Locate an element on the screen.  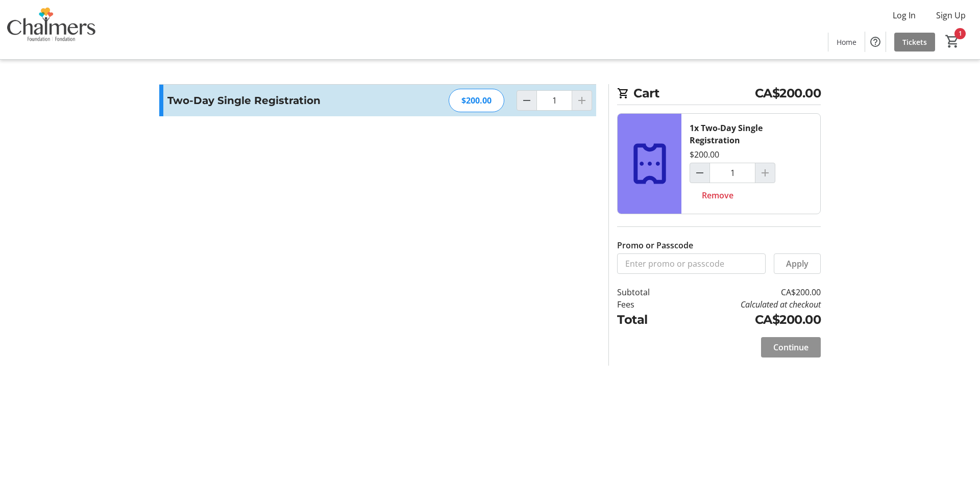
div: 1x Two-Day Single Registration is located at coordinates (751, 134).